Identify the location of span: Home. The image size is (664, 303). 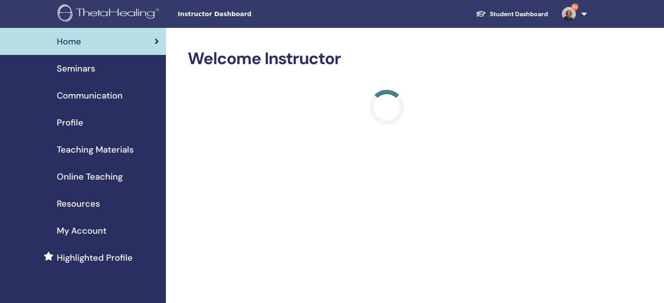
(69, 41).